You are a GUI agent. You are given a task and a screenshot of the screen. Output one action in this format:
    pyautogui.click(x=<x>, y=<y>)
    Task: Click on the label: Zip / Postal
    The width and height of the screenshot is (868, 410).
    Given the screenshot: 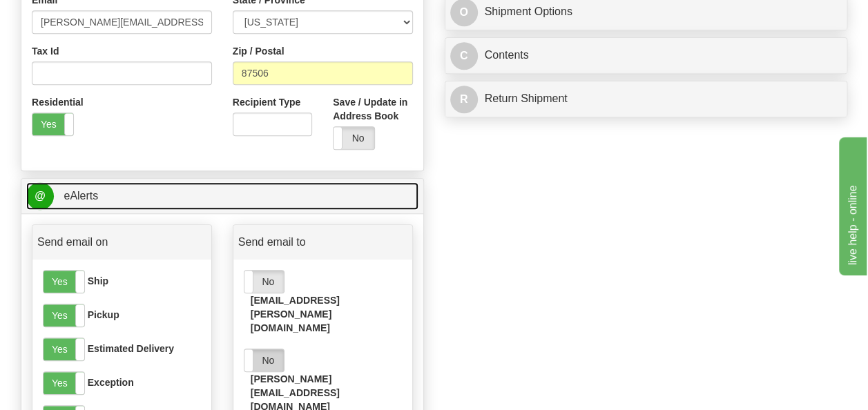 What is the action you would take?
    pyautogui.click(x=258, y=51)
    